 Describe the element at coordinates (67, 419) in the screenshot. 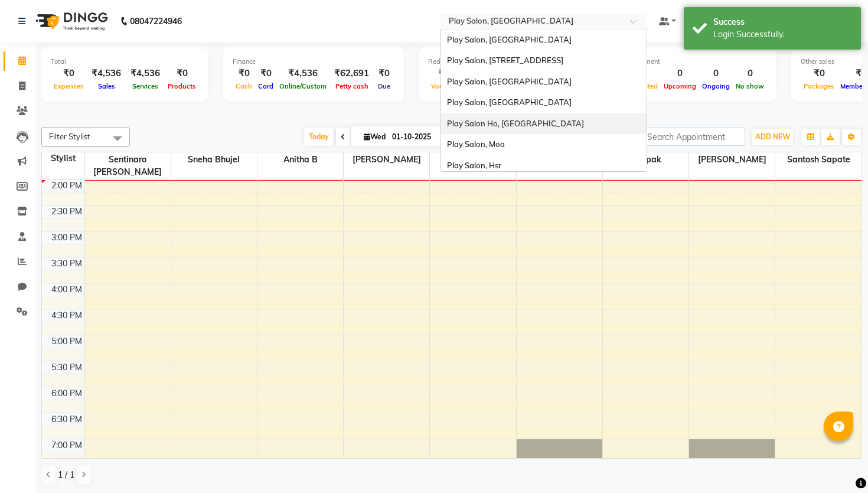

I see `div: 6:30 PM` at that location.